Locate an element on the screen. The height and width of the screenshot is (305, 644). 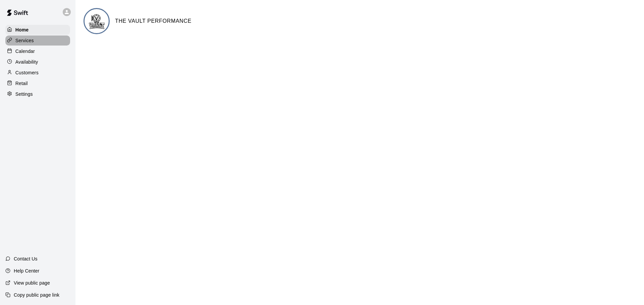
p: Customers is located at coordinates (27, 73).